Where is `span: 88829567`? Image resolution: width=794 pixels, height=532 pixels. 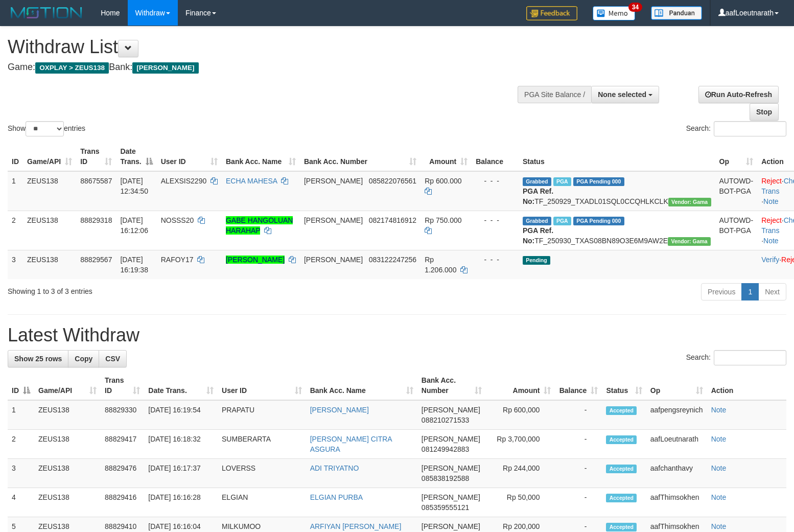 span: 88829567 is located at coordinates (96, 259).